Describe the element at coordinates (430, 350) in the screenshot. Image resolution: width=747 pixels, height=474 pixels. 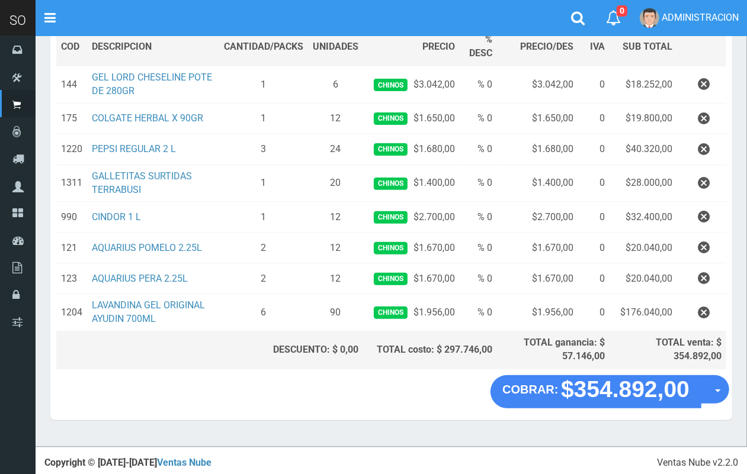
I see `div: TOTAL costo: $ 297.746,00` at that location.